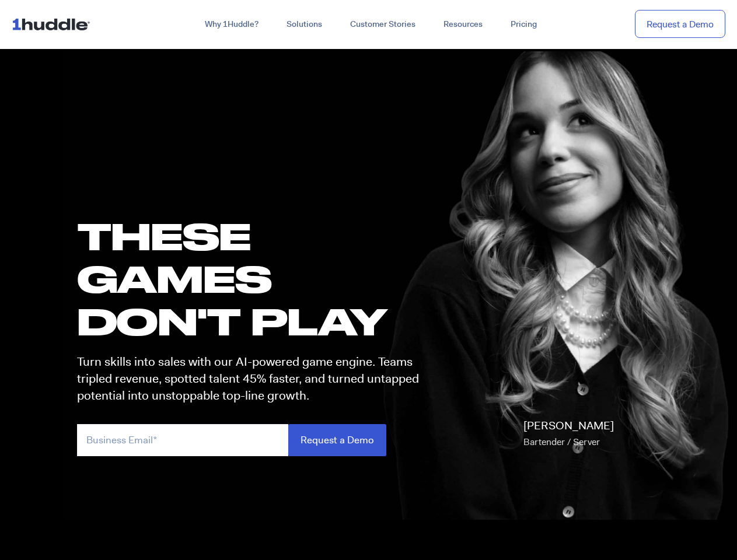 Image resolution: width=737 pixels, height=560 pixels. Describe the element at coordinates (523, 24) in the screenshot. I see `a: Pricing` at that location.